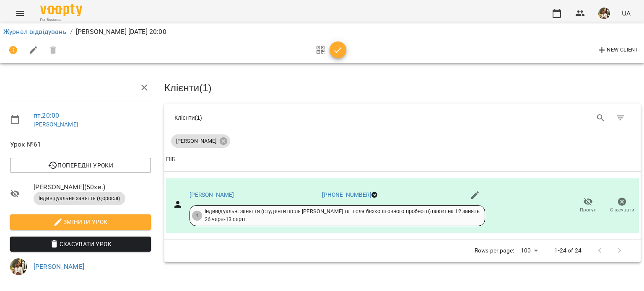 The height and width of the screenshot is (291, 644). I want to click on nav: breadcrumb, so click(322, 32).